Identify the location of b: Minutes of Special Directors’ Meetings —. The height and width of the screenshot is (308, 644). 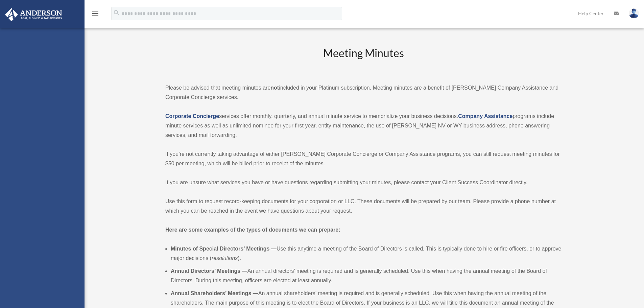
(224, 248).